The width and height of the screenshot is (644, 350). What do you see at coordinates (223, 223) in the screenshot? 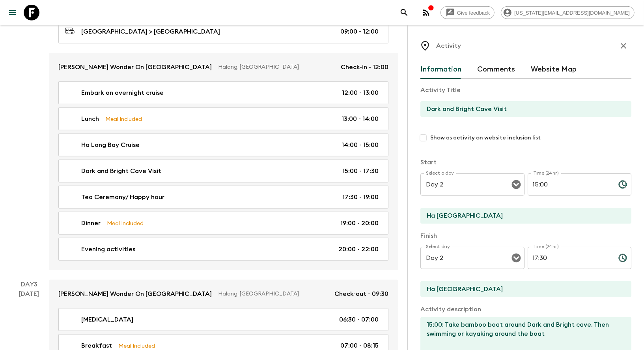
I see `a: DinnerMeal Included19:00 - 20:00` at bounding box center [223, 223].